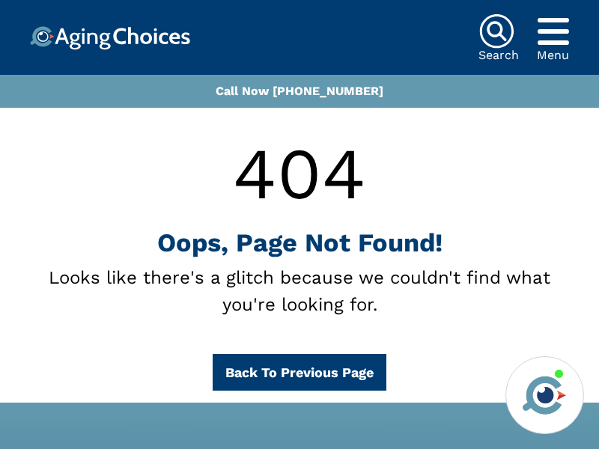 The width and height of the screenshot is (599, 449). What do you see at coordinates (499, 55) in the screenshot?
I see `div: Search` at bounding box center [499, 55].